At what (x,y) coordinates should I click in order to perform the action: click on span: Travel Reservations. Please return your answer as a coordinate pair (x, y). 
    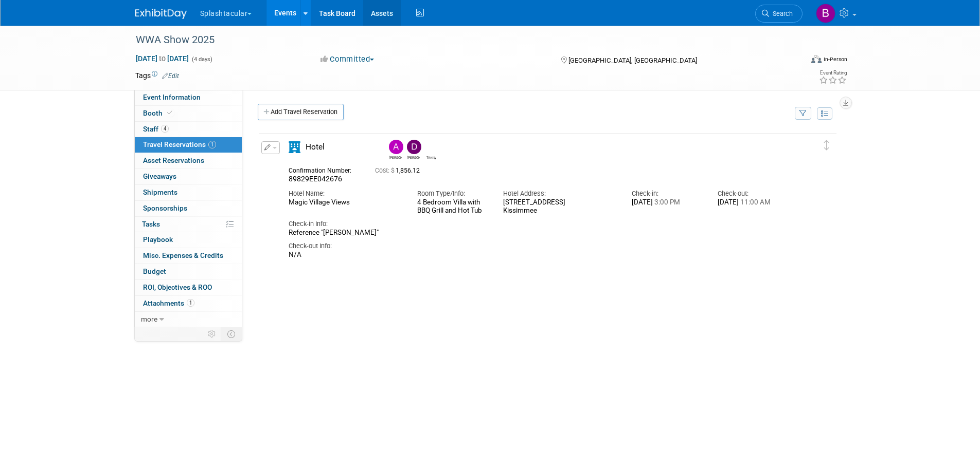
    Looking at the image, I should click on (180, 144).